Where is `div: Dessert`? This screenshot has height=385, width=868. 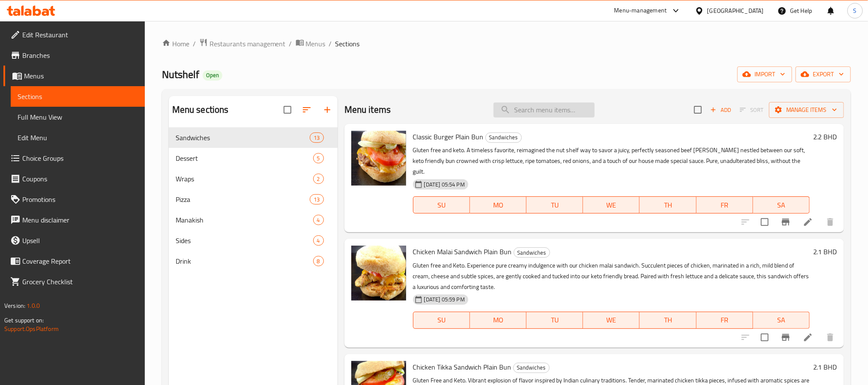 div: Dessert is located at coordinates (244, 158).